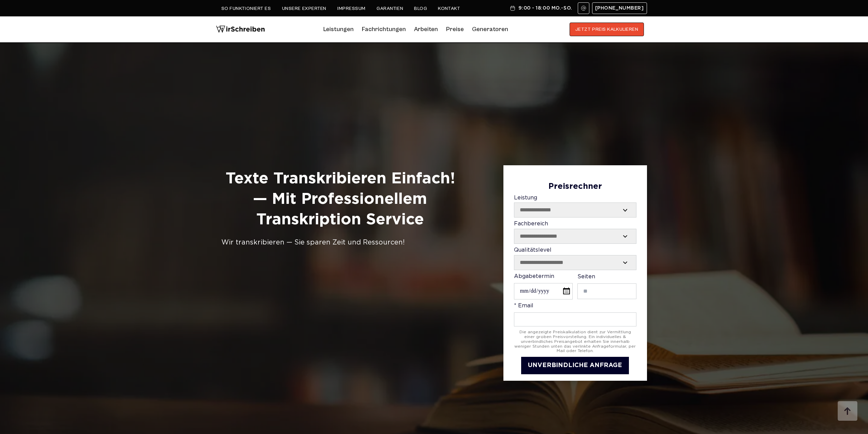 This screenshot has height=434, width=868. Describe the element at coordinates (575, 236) in the screenshot. I see `select: Fachbereich` at that location.